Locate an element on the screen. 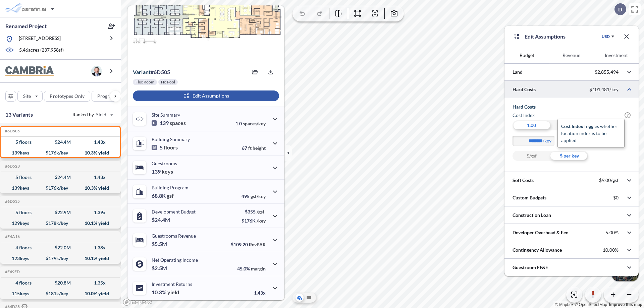 Image resolution: width=644 pixels, height=308 pixels. span: spaces/key is located at coordinates (255, 124).